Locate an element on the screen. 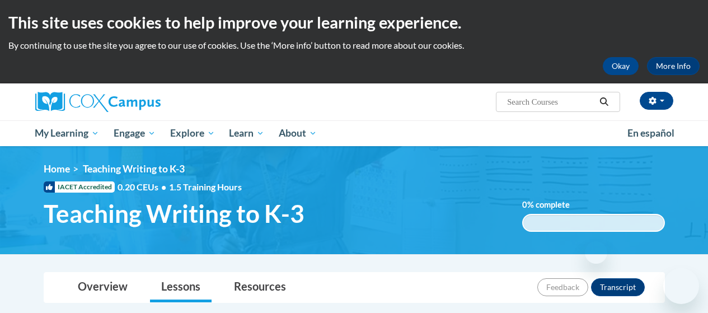  span: 0.20 CEUs is located at coordinates (143, 187).